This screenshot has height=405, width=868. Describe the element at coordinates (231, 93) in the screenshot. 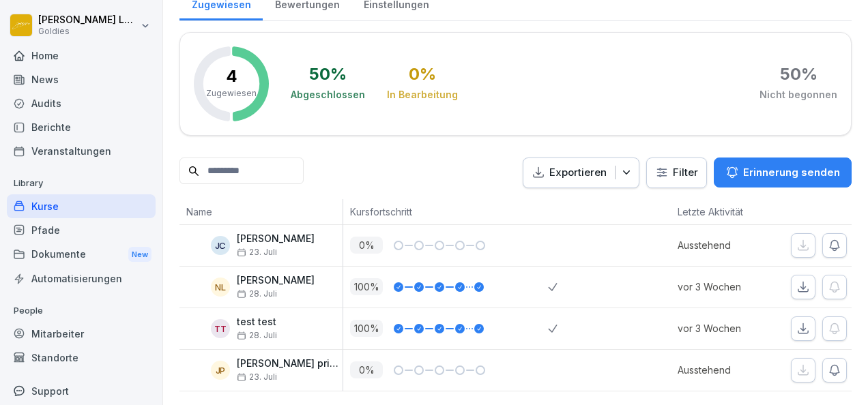

I see `p: Zugewiesen` at that location.